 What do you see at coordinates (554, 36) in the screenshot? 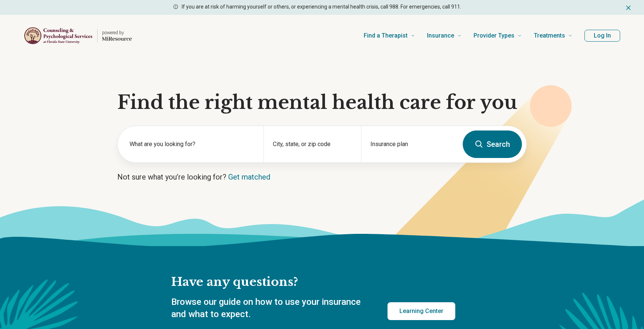
I see `a: Treatments` at bounding box center [554, 36].